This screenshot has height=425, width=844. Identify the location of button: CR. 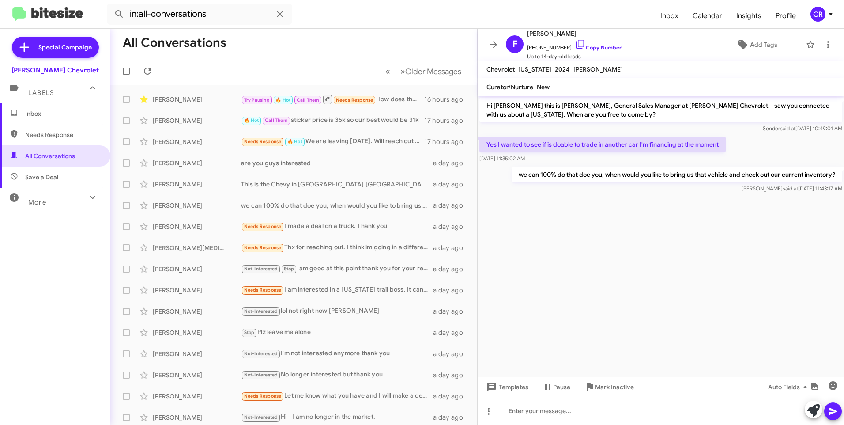
(818, 14).